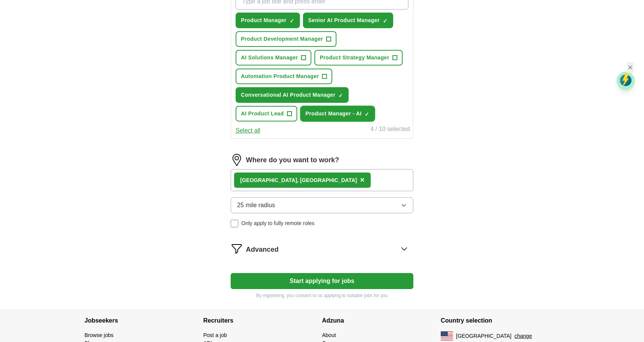 The width and height of the screenshot is (644, 342). What do you see at coordinates (334, 114) in the screenshot?
I see `span: Product Manager - AI` at bounding box center [334, 114].